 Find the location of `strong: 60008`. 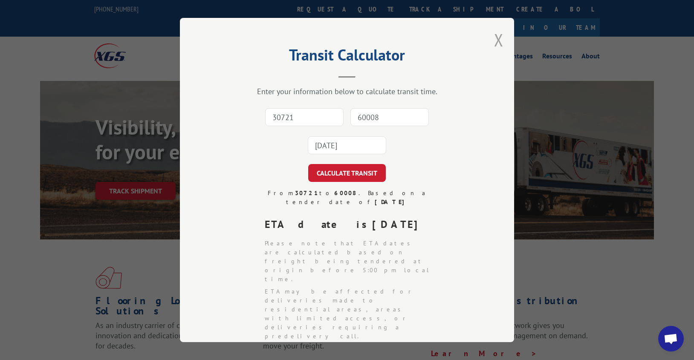

strong: 60008 is located at coordinates (346, 193).